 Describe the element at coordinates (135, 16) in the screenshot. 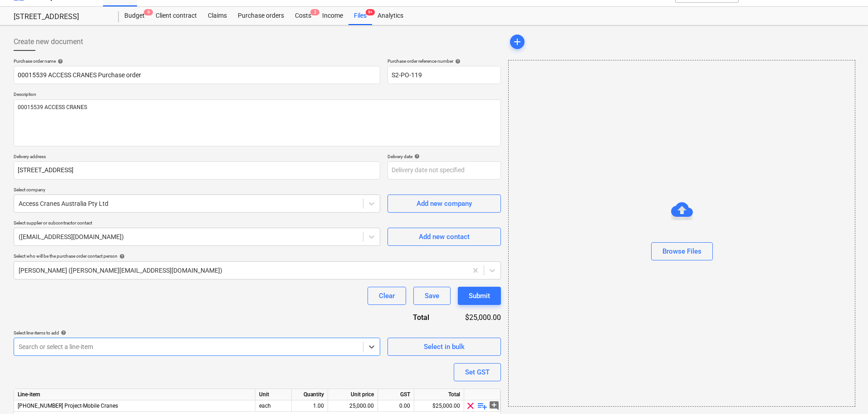

I see `div: Budget` at that location.